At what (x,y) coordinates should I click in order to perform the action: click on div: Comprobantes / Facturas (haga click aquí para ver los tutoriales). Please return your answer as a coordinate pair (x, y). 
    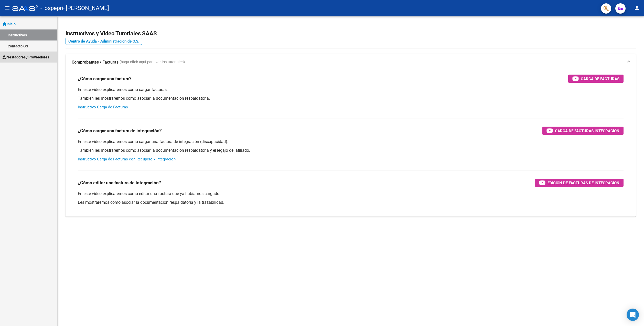
    Looking at the image, I should click on (351, 144).